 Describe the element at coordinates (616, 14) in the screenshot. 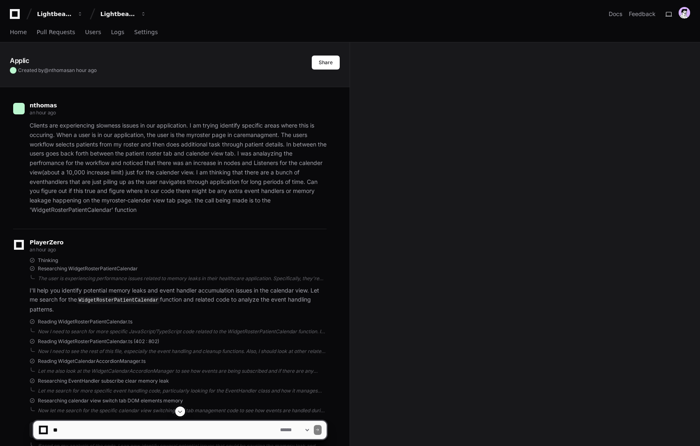

I see `a: Docs` at that location.